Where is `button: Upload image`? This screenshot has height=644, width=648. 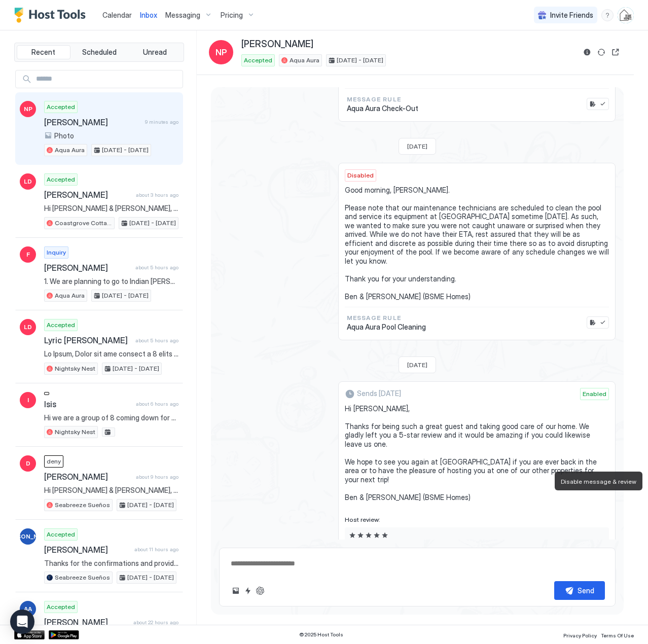
button: Upload image is located at coordinates (236, 591).